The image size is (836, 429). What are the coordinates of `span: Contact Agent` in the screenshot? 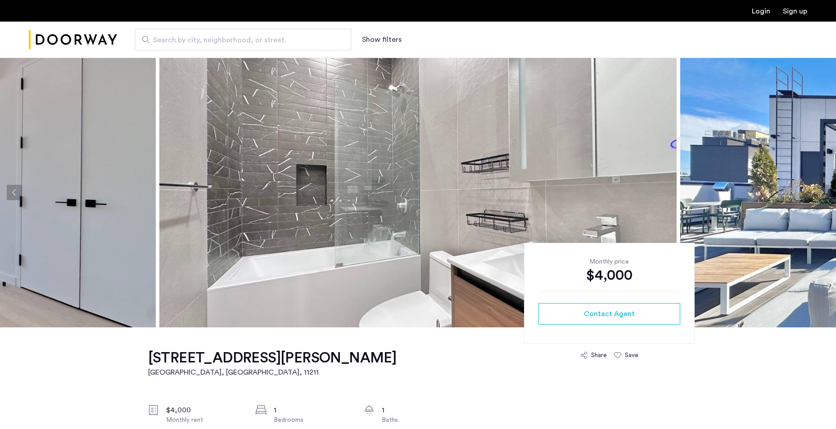 It's located at (609, 314).